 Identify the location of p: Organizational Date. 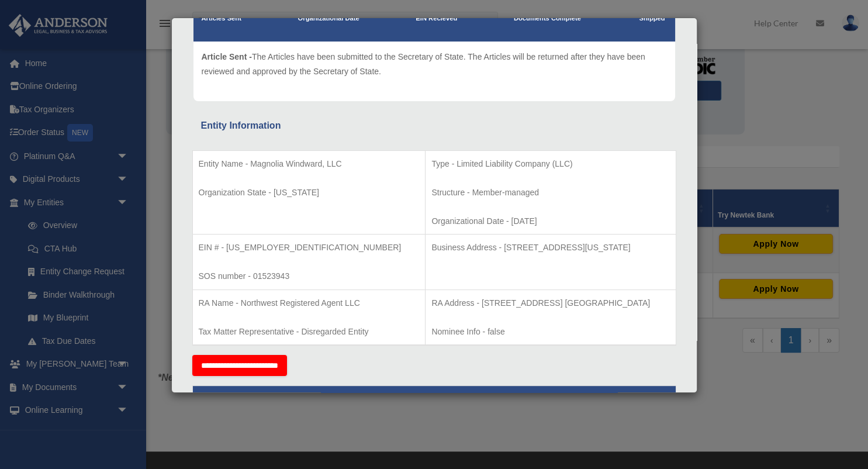
(329, 19).